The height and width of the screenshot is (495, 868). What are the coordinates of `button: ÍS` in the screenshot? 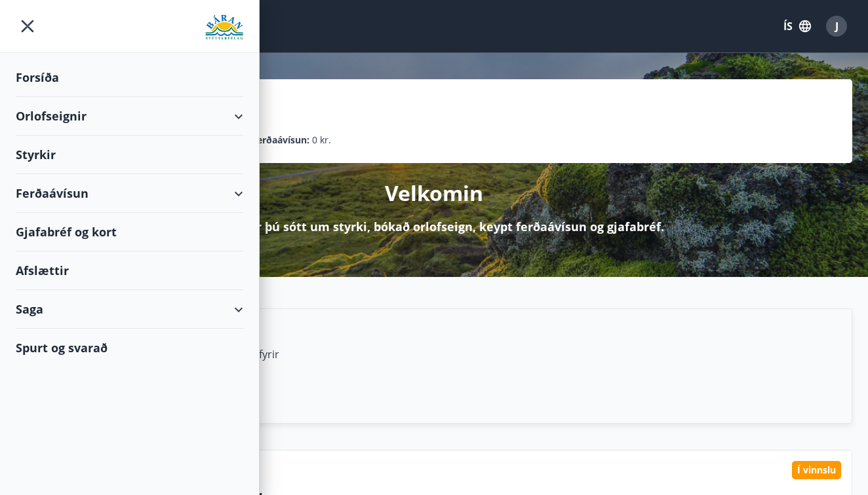 It's located at (797, 26).